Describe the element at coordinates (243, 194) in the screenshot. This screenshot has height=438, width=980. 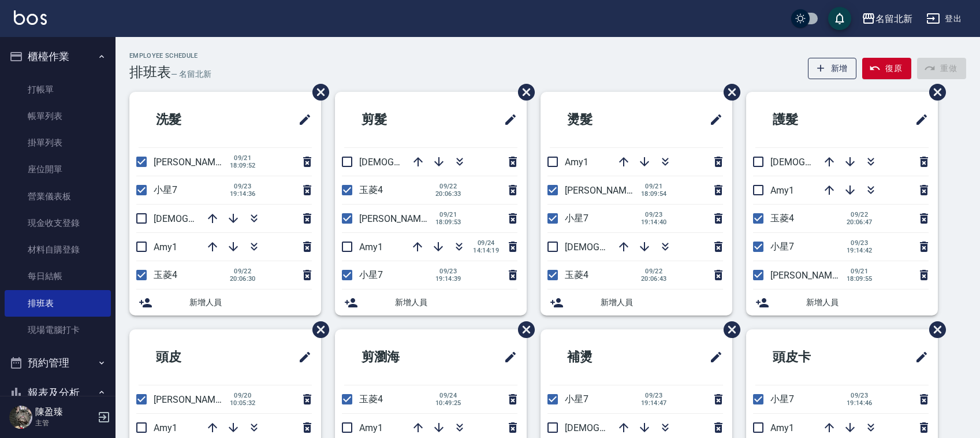
I see `span: 19:14:36` at that location.